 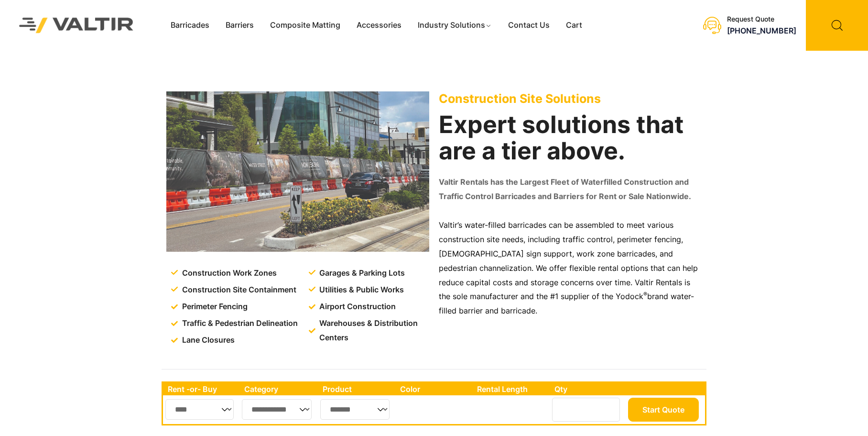 What do you see at coordinates (356, 389) in the screenshot?
I see `th: Product` at bounding box center [356, 389].